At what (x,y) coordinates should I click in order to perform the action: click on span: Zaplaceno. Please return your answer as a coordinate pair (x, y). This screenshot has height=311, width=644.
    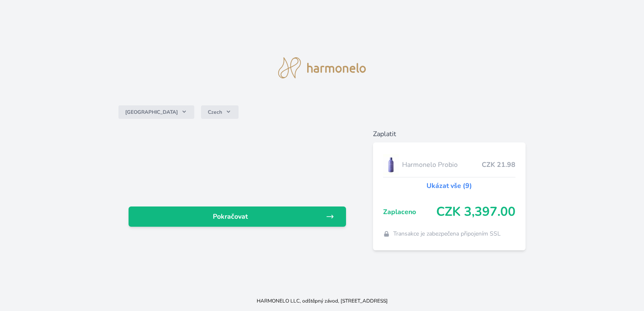
    Looking at the image, I should click on (409, 212).